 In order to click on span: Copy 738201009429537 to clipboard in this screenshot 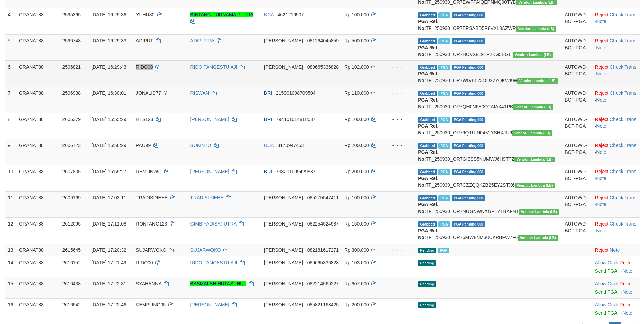, I will do `click(295, 172)`.